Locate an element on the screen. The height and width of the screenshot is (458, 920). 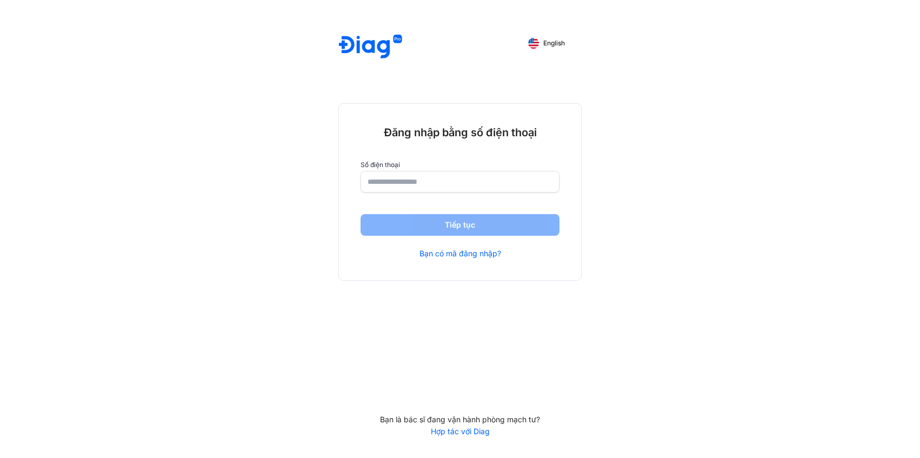
img: logo is located at coordinates (370, 47).